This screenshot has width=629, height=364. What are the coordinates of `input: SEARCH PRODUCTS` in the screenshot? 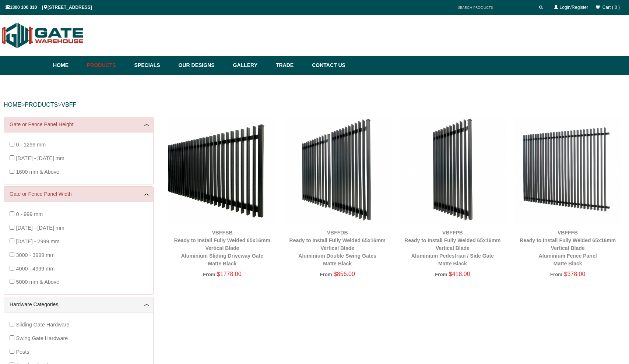 It's located at (495, 7).